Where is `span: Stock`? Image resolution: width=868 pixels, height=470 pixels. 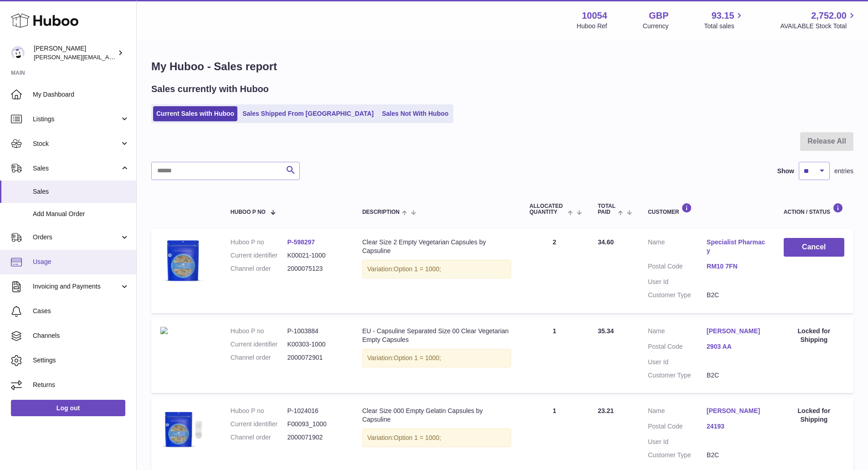 span: Stock is located at coordinates (76, 144).